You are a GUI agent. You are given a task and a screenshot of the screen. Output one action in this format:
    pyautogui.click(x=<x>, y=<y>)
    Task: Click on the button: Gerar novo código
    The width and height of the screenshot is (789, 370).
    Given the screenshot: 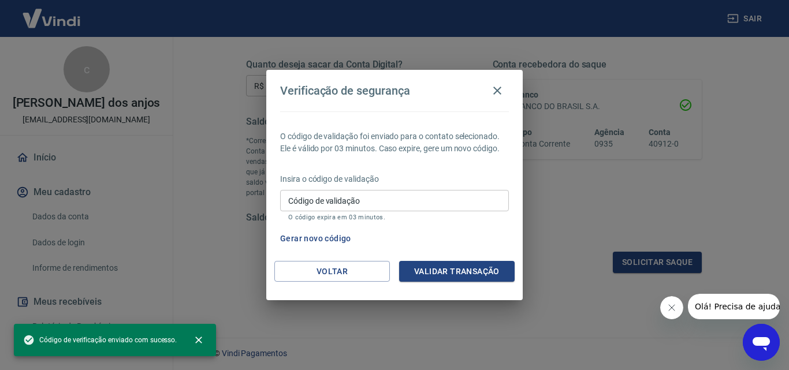 What is the action you would take?
    pyautogui.click(x=315, y=239)
    